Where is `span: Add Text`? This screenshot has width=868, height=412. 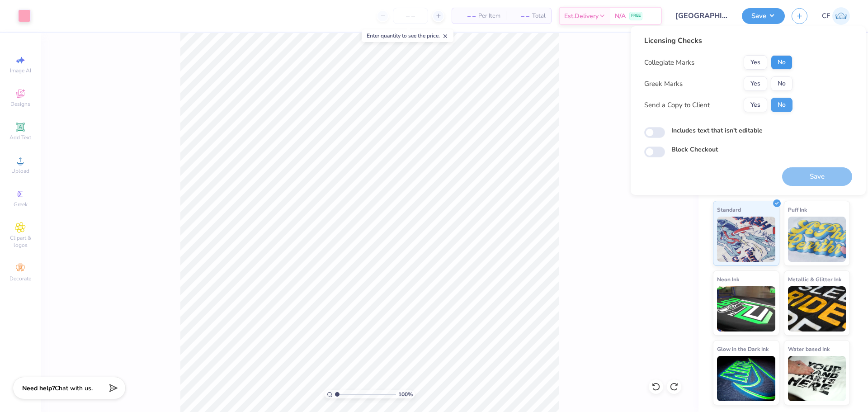 span: Add Text is located at coordinates (20, 138).